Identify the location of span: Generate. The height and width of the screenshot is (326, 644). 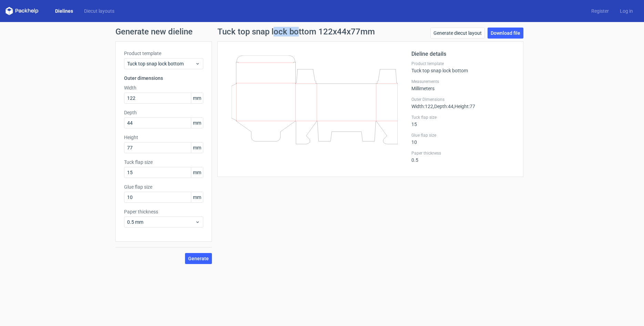
(198, 259).